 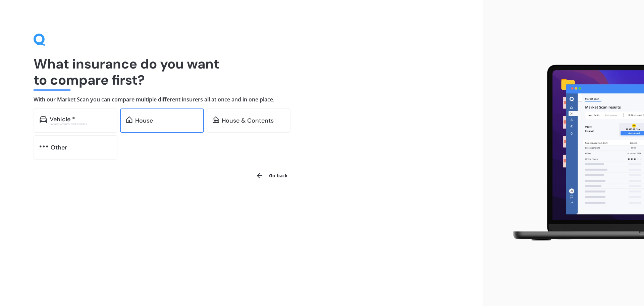 I want to click on img: other.81dba5aafe580aa69f38.svg, so click(x=44, y=147).